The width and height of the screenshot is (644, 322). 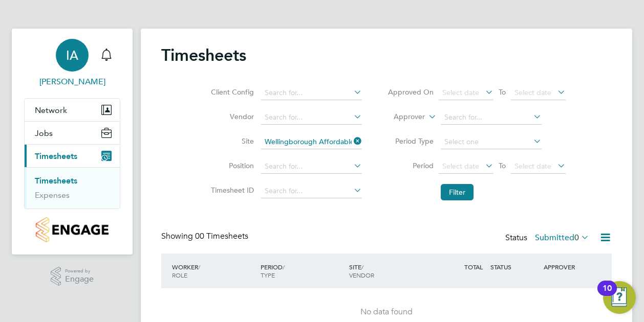 What do you see at coordinates (562, 238) in the screenshot?
I see `label: Submitted` at bounding box center [562, 238].